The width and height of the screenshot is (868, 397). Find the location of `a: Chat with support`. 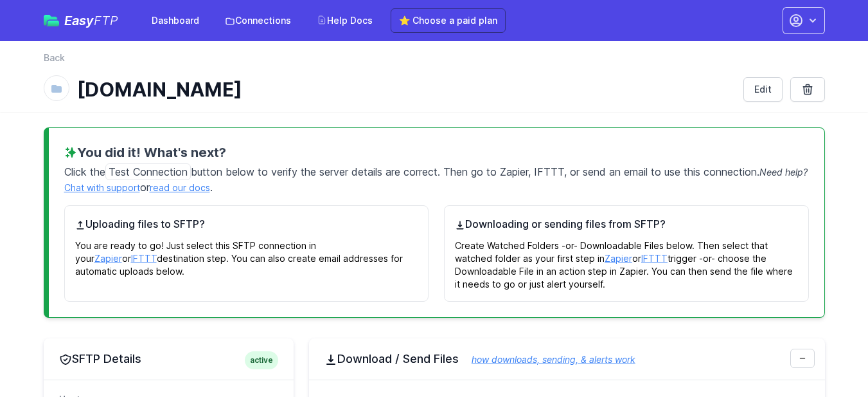

a: Chat with support is located at coordinates (102, 187).